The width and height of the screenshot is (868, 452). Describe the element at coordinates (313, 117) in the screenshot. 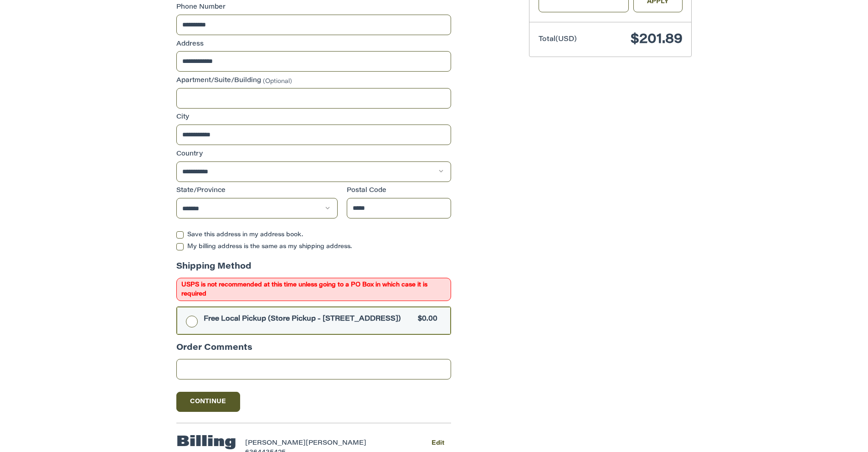

I see `label: City` at that location.